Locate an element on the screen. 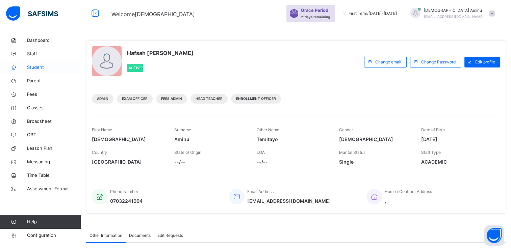 Image resolution: width=511 pixels, height=249 pixels. span: session/term information is located at coordinates (369, 13).